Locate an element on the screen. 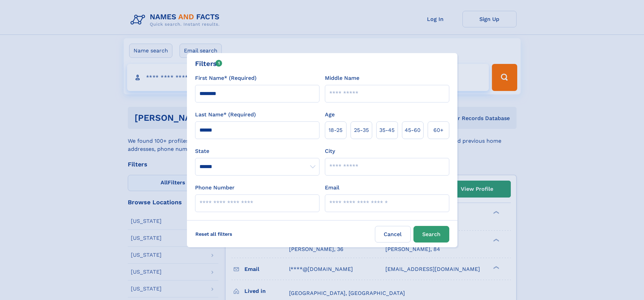 The image size is (644, 300). span: 25‑35 is located at coordinates (361, 130).